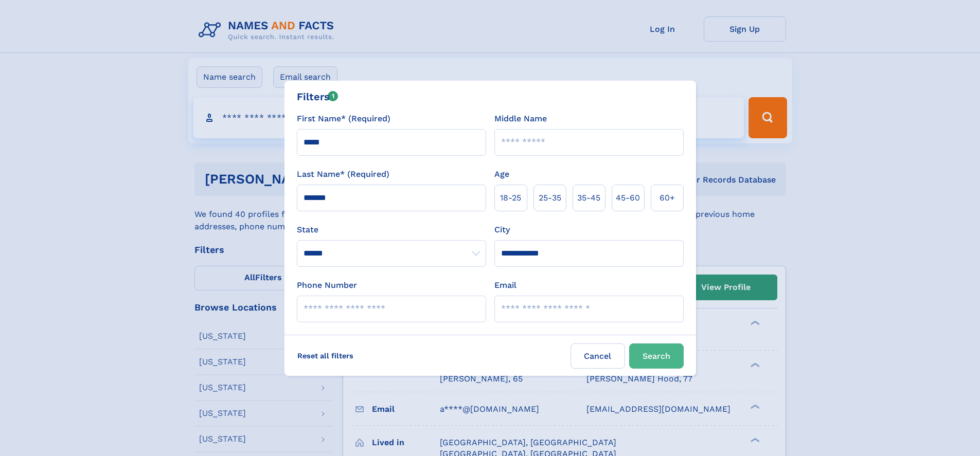 The height and width of the screenshot is (456, 980). What do you see at coordinates (505, 286) in the screenshot?
I see `label: Email` at bounding box center [505, 286].